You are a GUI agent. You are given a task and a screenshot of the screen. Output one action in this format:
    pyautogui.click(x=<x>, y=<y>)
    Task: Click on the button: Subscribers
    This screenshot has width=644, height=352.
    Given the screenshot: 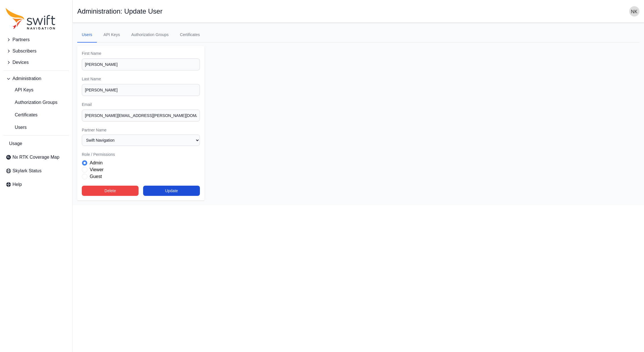 What is the action you would take?
    pyautogui.click(x=36, y=51)
    